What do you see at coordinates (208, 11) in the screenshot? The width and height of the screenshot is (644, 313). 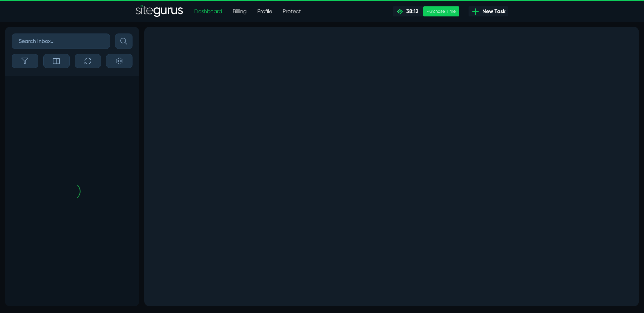 I see `a: Dashboard` at bounding box center [208, 11].